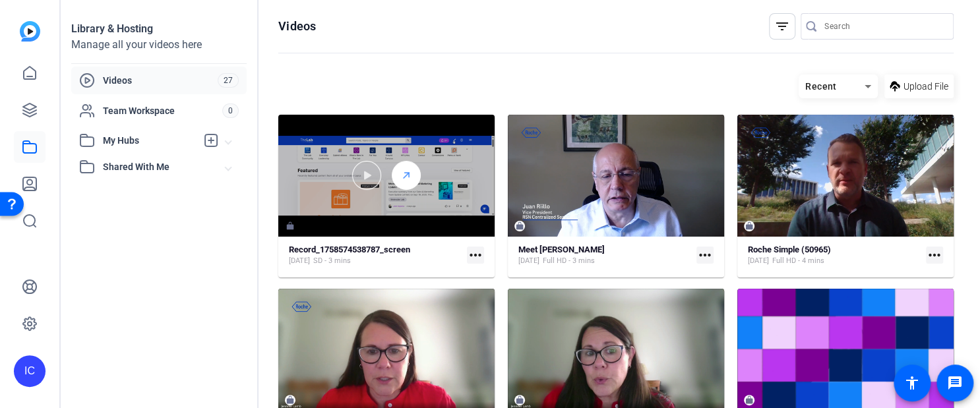 Image resolution: width=980 pixels, height=408 pixels. I want to click on mat-icon: accessibility, so click(912, 383).